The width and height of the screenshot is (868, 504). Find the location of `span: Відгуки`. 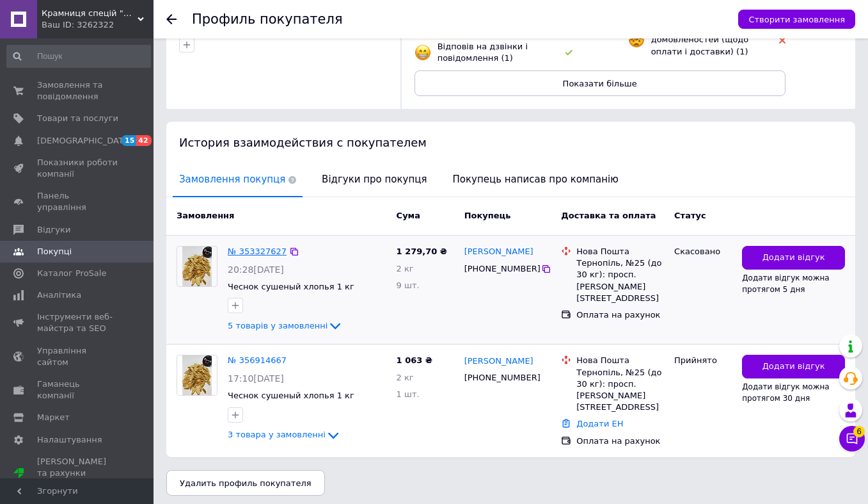

span: Відгуки is located at coordinates (53, 230).